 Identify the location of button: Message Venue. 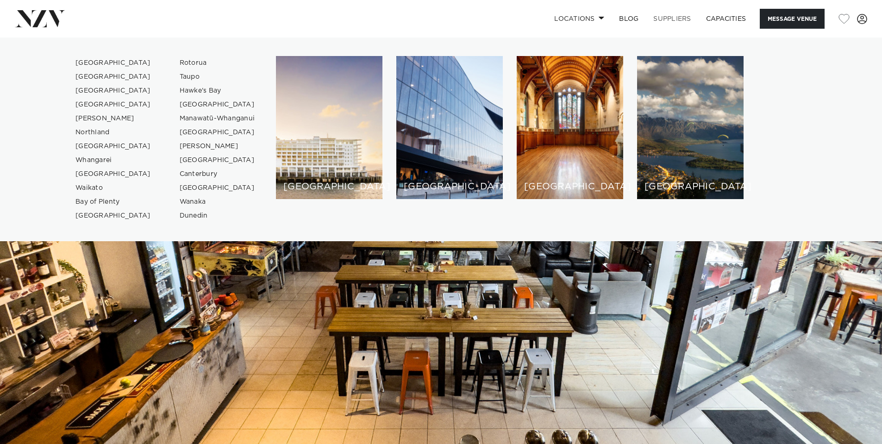
(793, 19).